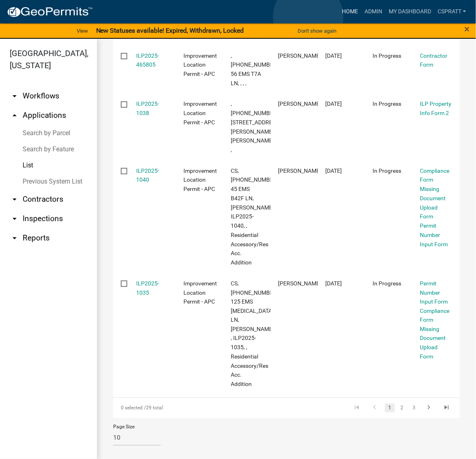 This screenshot has width=476, height=459. I want to click on a: ILP2025-1038, so click(148, 108).